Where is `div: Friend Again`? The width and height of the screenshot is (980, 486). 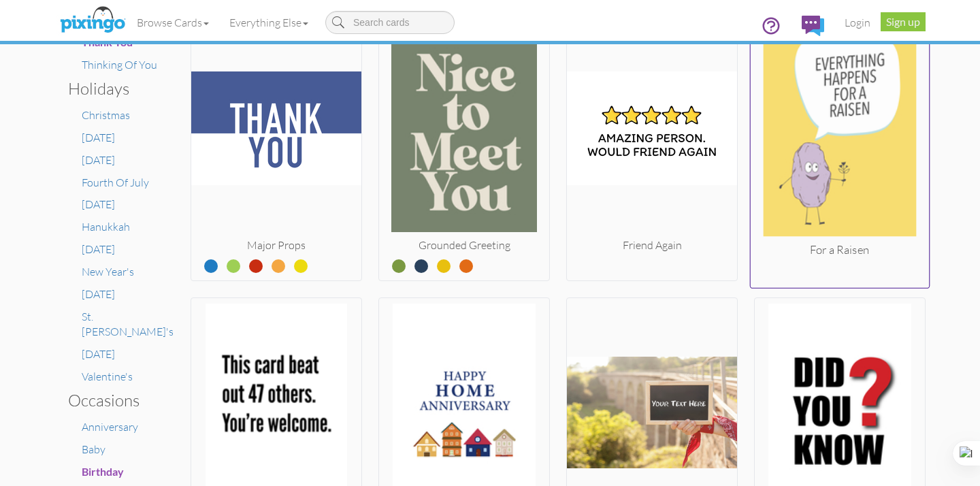 div: Friend Again is located at coordinates (652, 245).